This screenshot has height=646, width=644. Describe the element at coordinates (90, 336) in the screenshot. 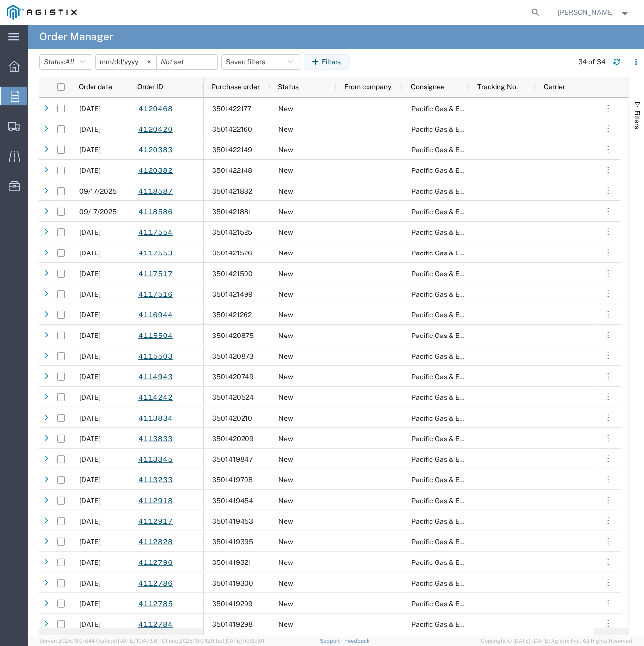

I see `span: 09/10/2025` at that location.